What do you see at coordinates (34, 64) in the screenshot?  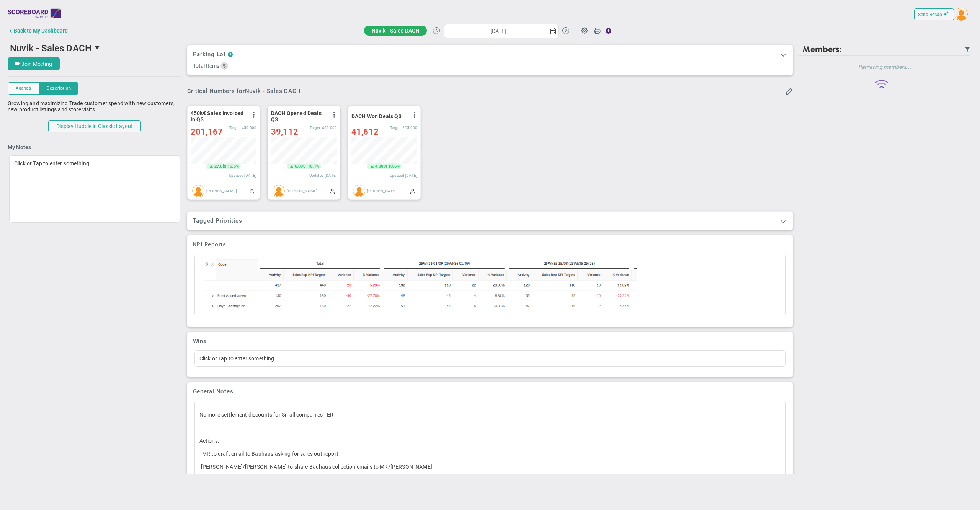 I see `button: Join Meeting` at bounding box center [34, 64].